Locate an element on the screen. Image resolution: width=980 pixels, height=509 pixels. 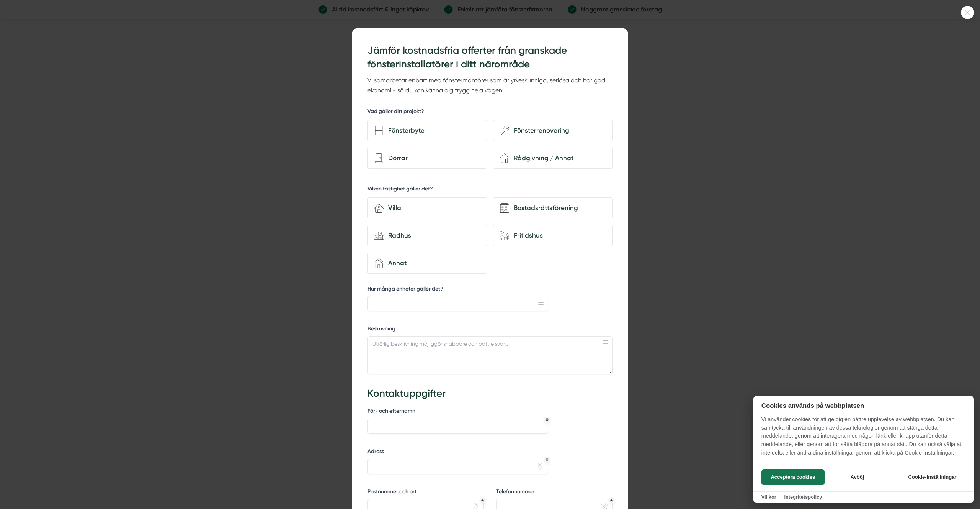
h5: Vilken fastighet gäller det? is located at coordinates (400, 190).